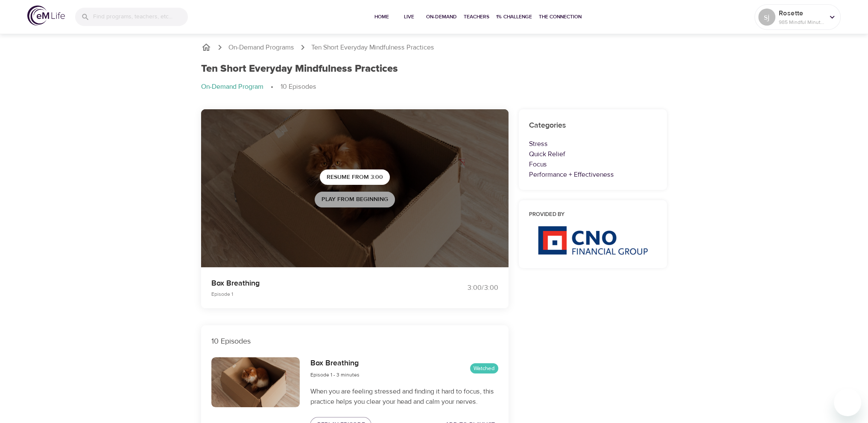 The width and height of the screenshot is (868, 423). What do you see at coordinates (355, 199) in the screenshot?
I see `button: Play from beginning` at bounding box center [355, 199].